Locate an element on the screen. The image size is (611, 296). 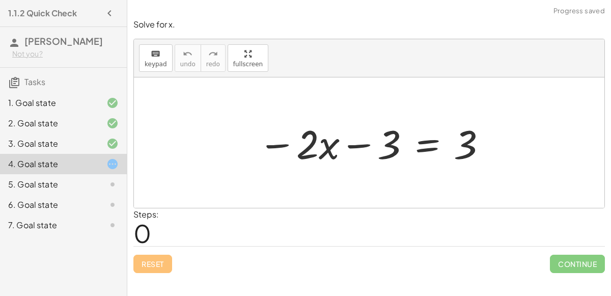
div: 7. Goal state is located at coordinates (49, 225).